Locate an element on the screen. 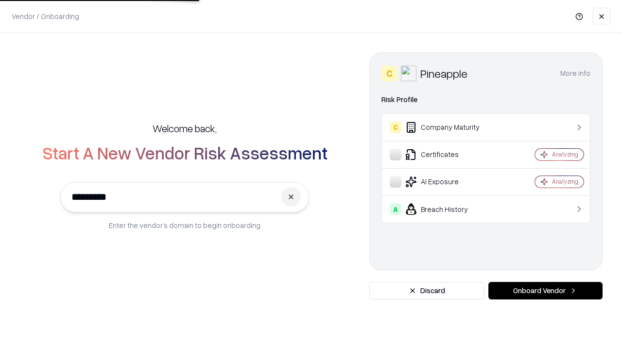 This screenshot has width=622, height=350. img: Pineapple is located at coordinates (409, 73).